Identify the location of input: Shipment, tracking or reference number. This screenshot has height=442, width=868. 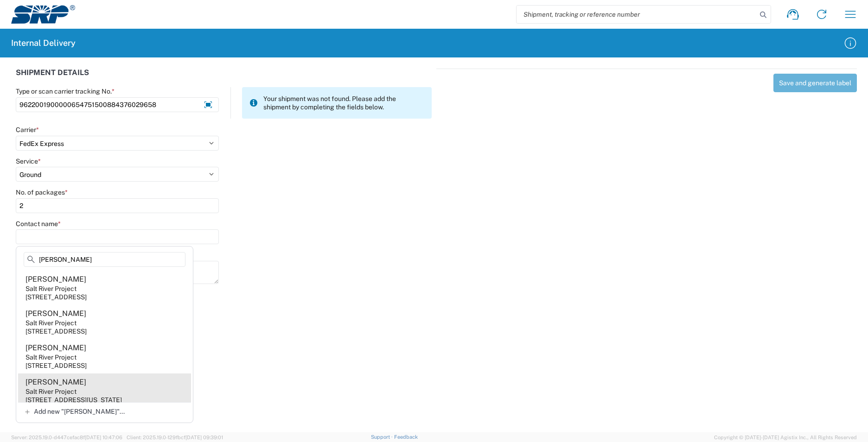
(637, 14).